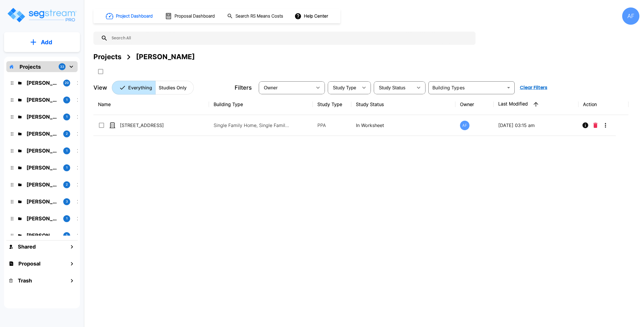  What do you see at coordinates (173, 88) in the screenshot?
I see `p: Studies Only` at bounding box center [173, 88].